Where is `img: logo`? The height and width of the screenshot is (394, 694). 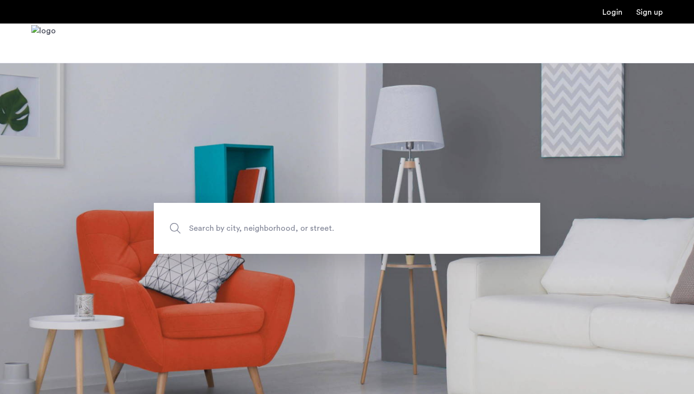
img: logo is located at coordinates (44, 43).